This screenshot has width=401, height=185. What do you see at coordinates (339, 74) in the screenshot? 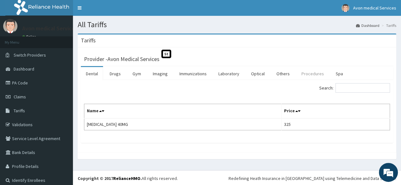
I see `a: Spa` at bounding box center [339, 74].